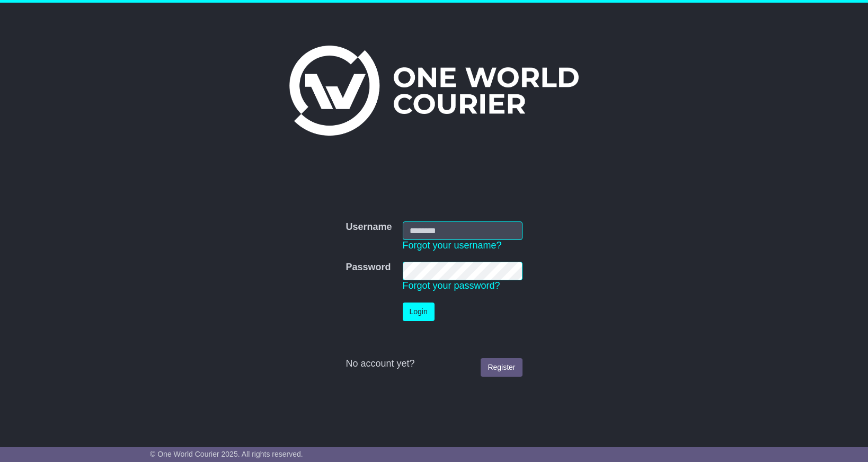  Describe the element at coordinates (452, 285) in the screenshot. I see `a: Forgot your password?` at that location.